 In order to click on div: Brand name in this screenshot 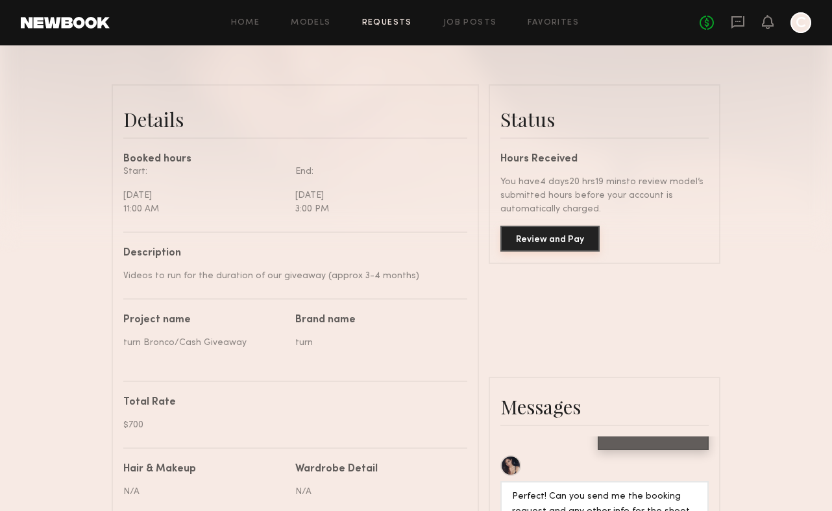, I will do `click(376, 320)`.